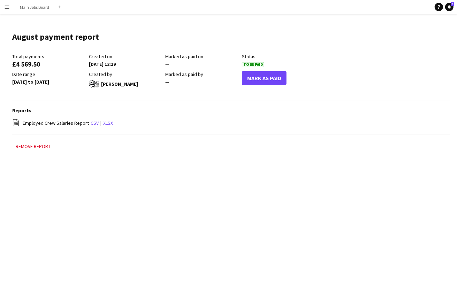 This screenshot has height=284, width=457. What do you see at coordinates (253, 64) in the screenshot?
I see `span: To Be Paid` at bounding box center [253, 64].